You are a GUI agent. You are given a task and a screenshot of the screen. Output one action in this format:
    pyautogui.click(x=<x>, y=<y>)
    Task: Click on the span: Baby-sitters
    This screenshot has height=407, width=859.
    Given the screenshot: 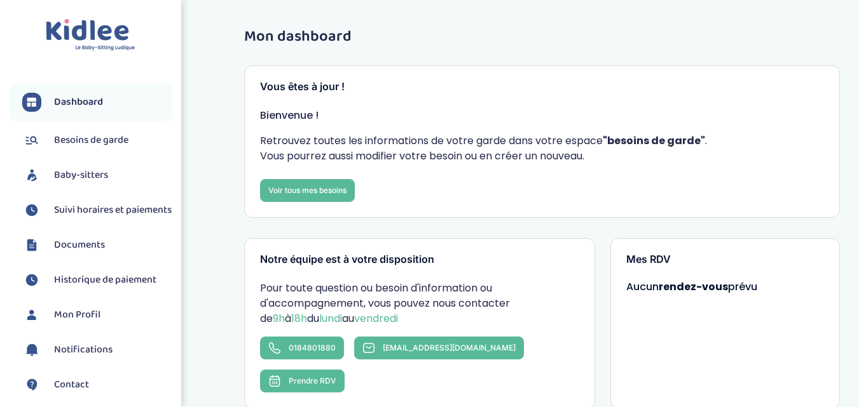 What is the action you would take?
    pyautogui.click(x=81, y=175)
    